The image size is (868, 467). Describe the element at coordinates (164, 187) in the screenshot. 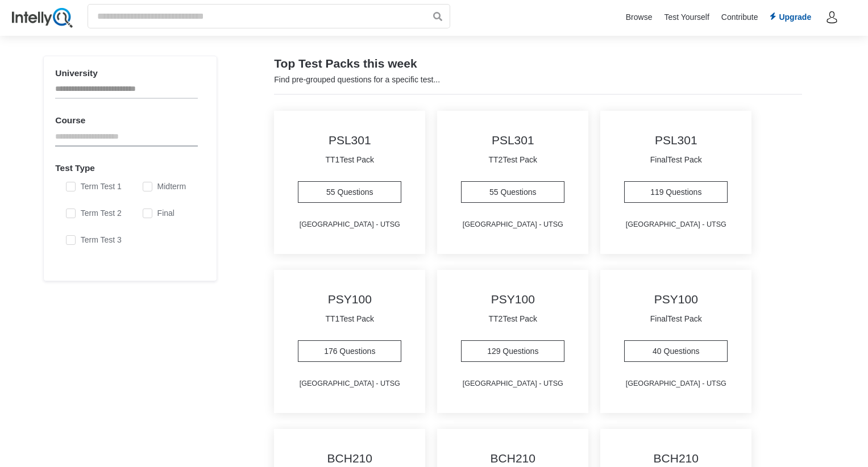

I see `label: Midterm` at that location.